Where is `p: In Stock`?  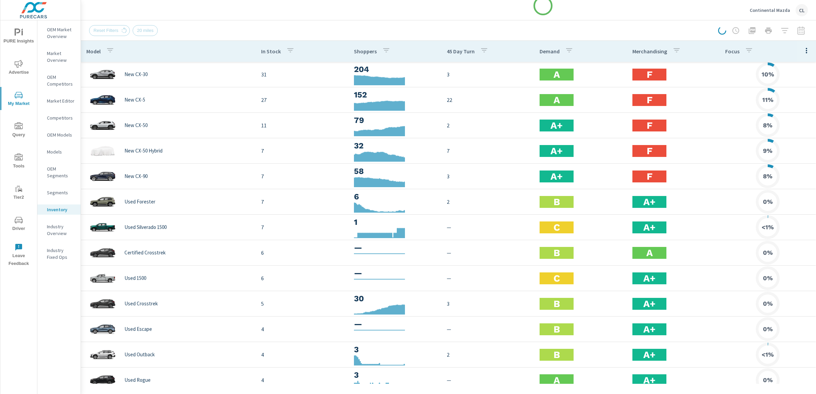
p: In Stock is located at coordinates (271, 51).